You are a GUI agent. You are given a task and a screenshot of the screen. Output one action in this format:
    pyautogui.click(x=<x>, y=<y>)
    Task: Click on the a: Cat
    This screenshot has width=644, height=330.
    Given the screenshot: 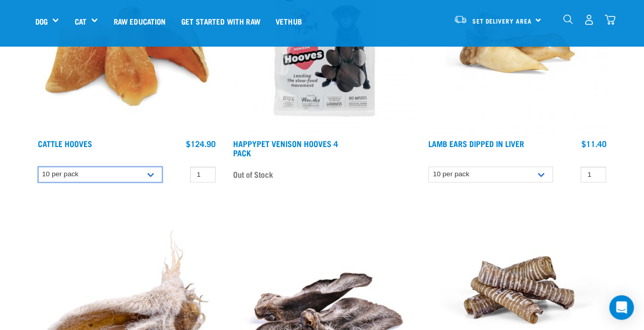 What is the action you would take?
    pyautogui.click(x=80, y=21)
    